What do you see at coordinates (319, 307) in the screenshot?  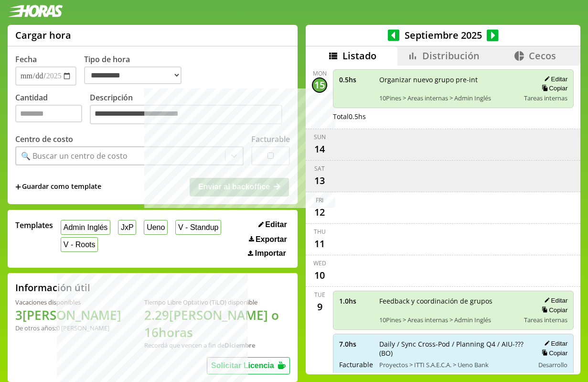 I see `div: 9` at bounding box center [319, 307].